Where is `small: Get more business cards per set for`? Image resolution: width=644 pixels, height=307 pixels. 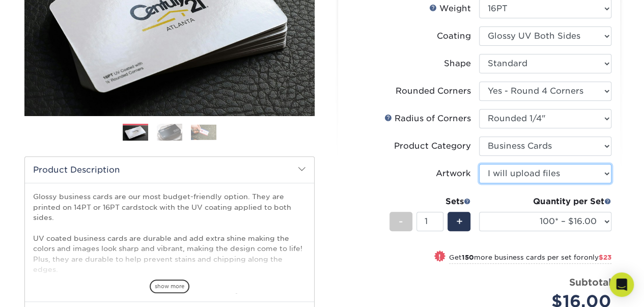 small: Get more business cards per set for is located at coordinates (530, 258).